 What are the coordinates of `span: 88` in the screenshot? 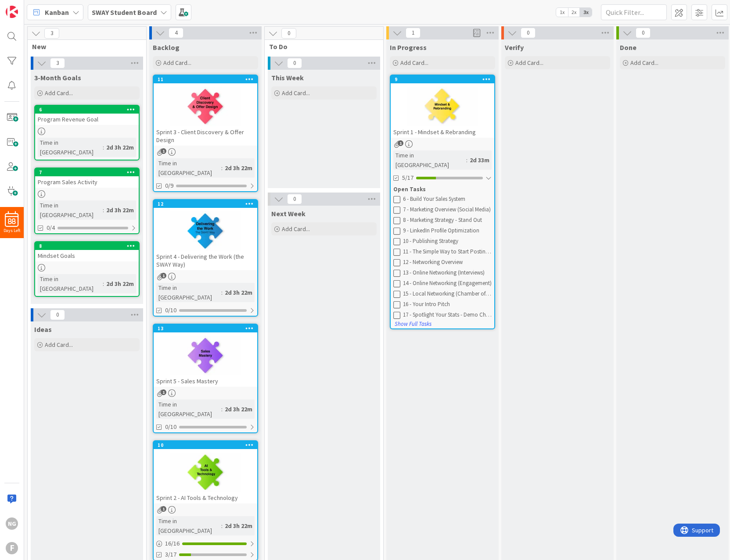 It's located at (12, 222).